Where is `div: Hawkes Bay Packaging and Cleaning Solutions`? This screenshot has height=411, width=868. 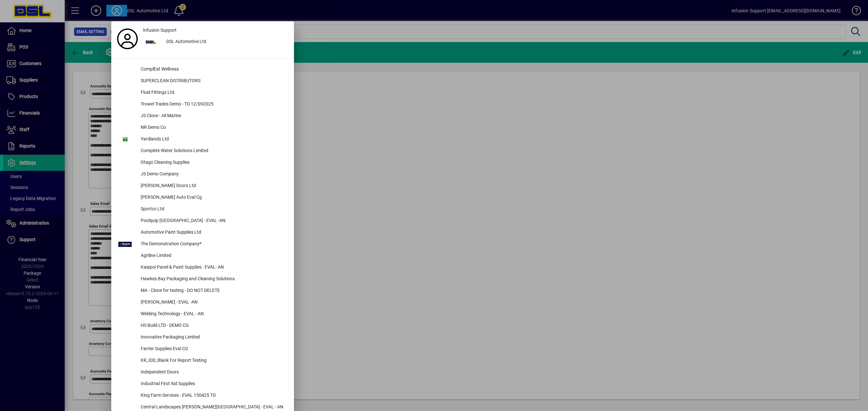
div: Hawkes Bay Packaging and Cleaning Solutions is located at coordinates (213, 280).